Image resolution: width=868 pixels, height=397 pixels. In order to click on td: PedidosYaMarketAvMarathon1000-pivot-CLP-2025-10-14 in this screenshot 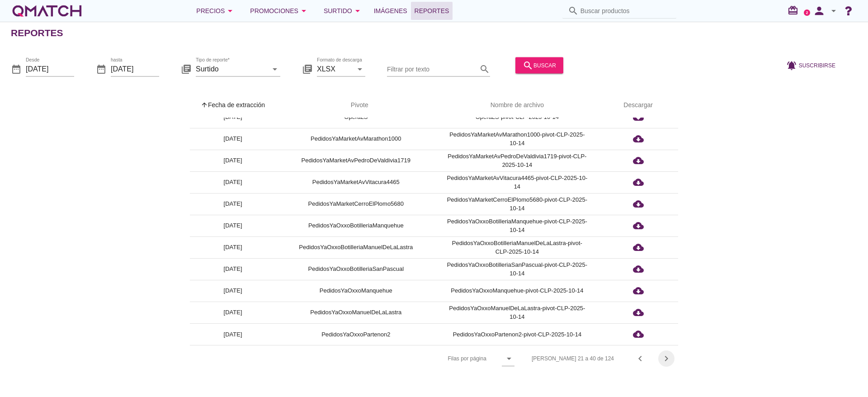, I will do `click(517, 139)`.